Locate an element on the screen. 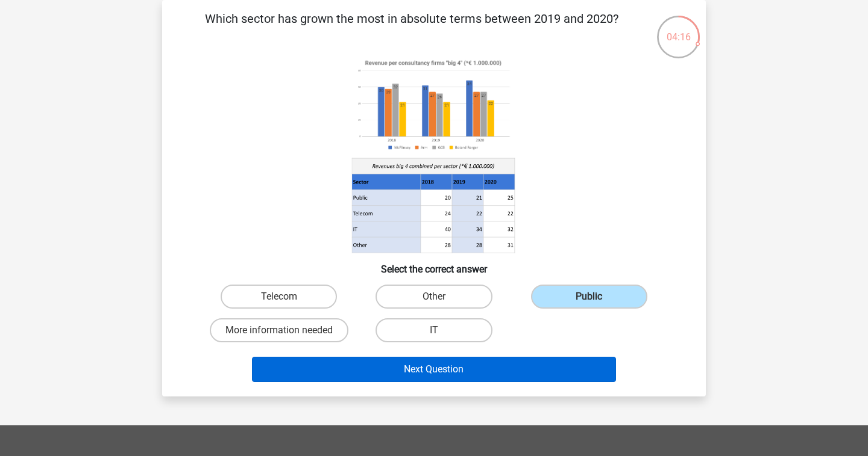 The image size is (868, 456). button: Next Question is located at coordinates (434, 370).